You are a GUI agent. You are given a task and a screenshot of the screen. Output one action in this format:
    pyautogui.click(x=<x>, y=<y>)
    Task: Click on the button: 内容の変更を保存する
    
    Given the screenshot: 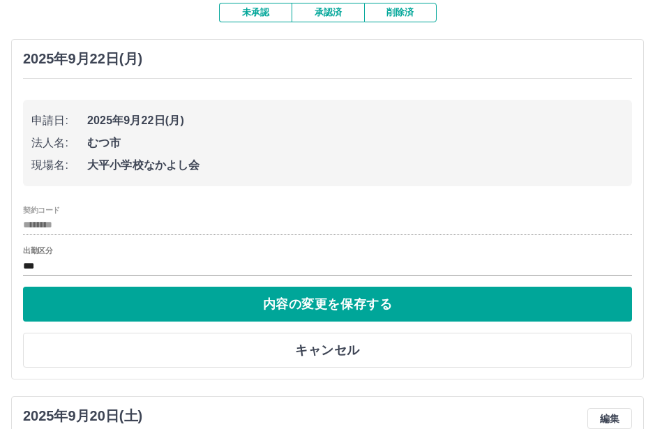 What is the action you would take?
    pyautogui.click(x=327, y=304)
    